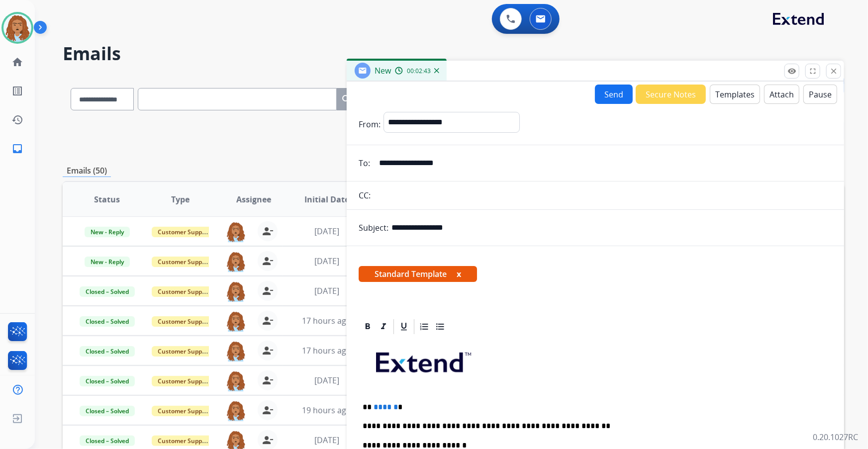  I want to click on h2: Emails, so click(453, 53).